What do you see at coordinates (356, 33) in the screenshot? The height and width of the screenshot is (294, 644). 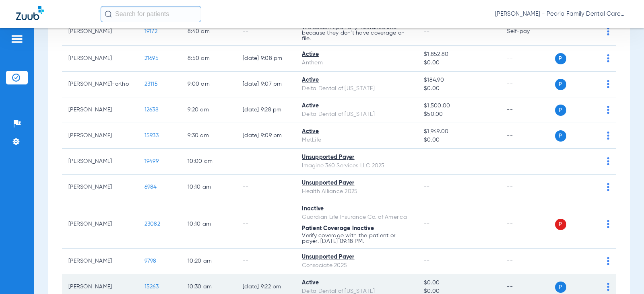 I see `p: We couldn’t pull any insurance info because they don’t have coverage on file.` at bounding box center [356, 33].